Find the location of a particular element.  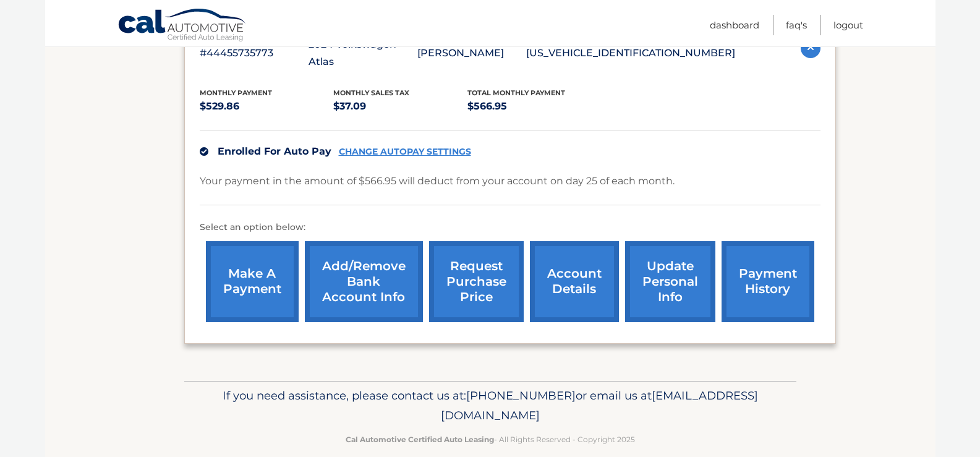

a: FAQ's is located at coordinates (796, 24).